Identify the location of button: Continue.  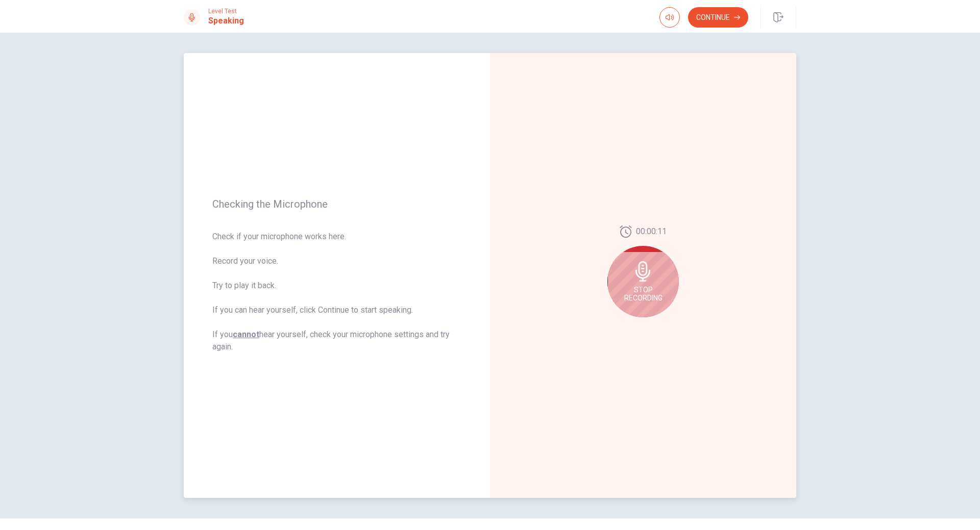
(718, 18).